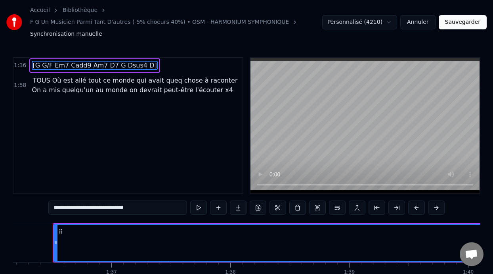 The height and width of the screenshot is (274, 493). Describe the element at coordinates (176, 22) in the screenshot. I see `nav: breadcrumb` at that location.